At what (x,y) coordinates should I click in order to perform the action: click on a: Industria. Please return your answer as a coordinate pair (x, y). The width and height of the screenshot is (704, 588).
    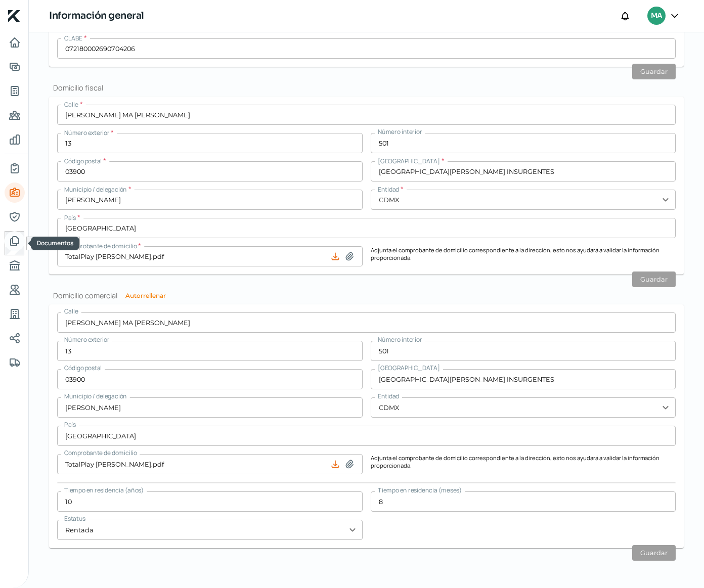
    Looking at the image, I should click on (15, 314).